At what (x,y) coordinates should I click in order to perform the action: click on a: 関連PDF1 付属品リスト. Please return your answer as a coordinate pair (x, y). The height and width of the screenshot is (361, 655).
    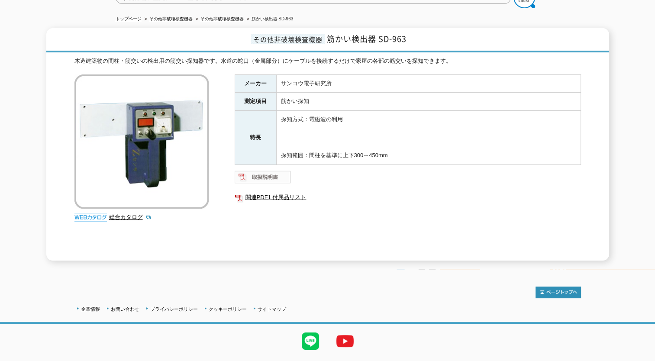
    Looking at the image, I should click on (408, 197).